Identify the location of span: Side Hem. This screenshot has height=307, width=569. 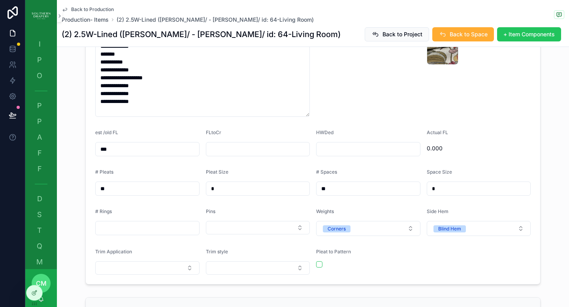
(437, 211).